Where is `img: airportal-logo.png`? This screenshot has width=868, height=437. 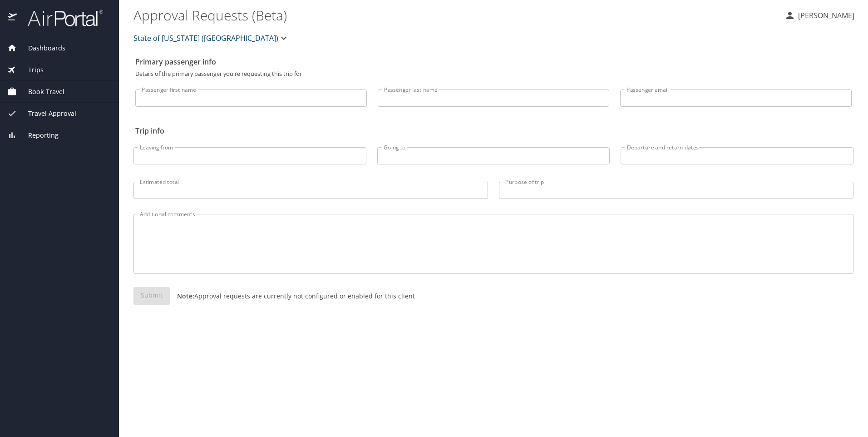
img: airportal-logo.png is located at coordinates (60, 18).